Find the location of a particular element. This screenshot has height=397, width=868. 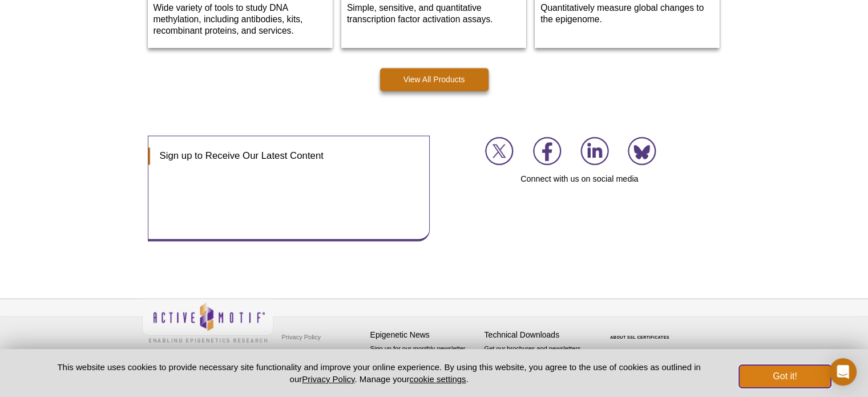

p: This website uses cookies to provide necessary site functionality and improve your online experie... is located at coordinates (379, 373).